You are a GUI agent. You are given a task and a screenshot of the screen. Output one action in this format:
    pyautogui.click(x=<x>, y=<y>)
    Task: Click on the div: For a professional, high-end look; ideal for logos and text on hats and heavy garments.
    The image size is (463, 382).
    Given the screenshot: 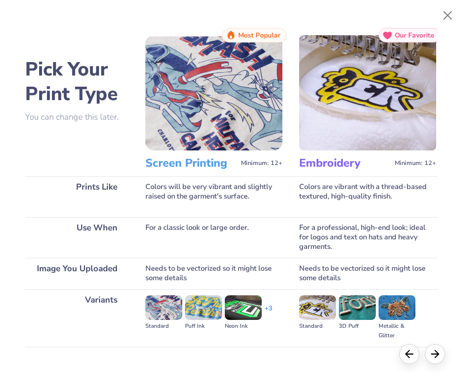 What is the action you would take?
    pyautogui.click(x=368, y=237)
    